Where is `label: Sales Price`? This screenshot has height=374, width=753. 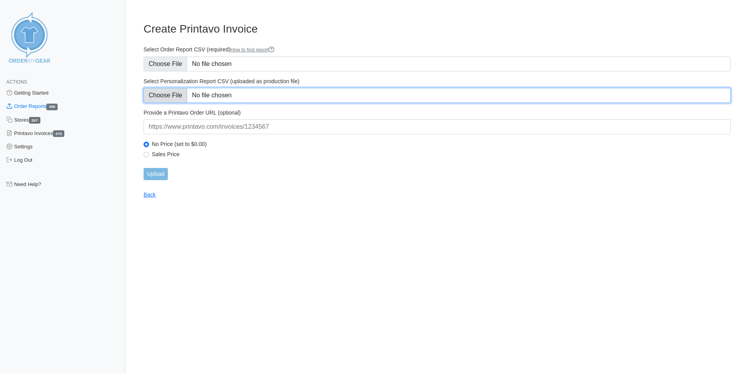 label: Sales Price is located at coordinates (441, 154).